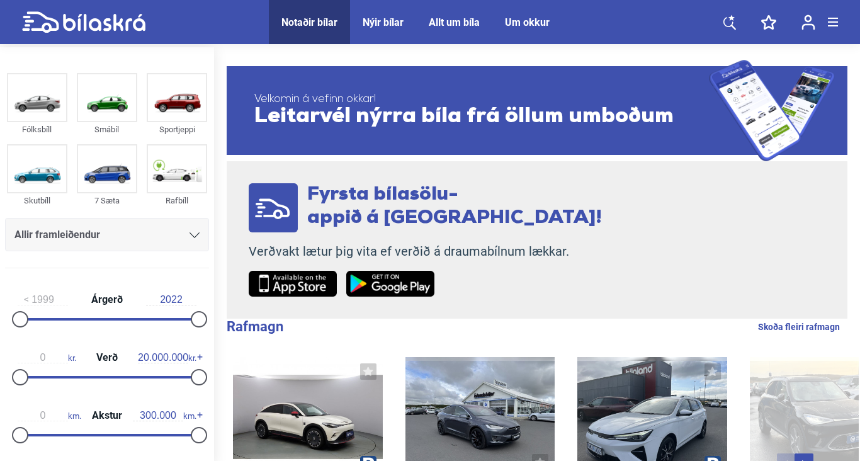 This screenshot has height=461, width=860. Describe the element at coordinates (107, 416) in the screenshot. I see `span: Akstur` at that location.